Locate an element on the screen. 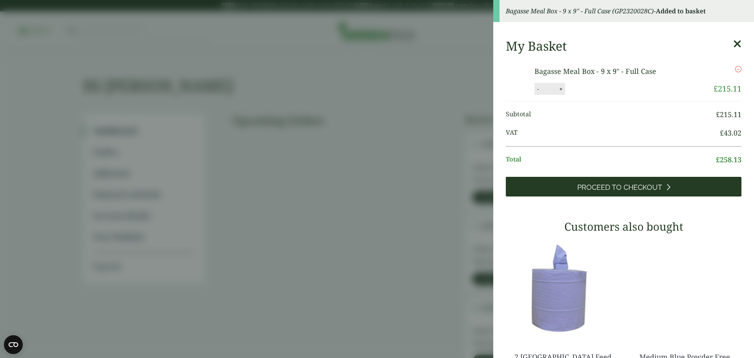 This screenshot has width=754, height=358. a: Remove this item is located at coordinates (739, 69).